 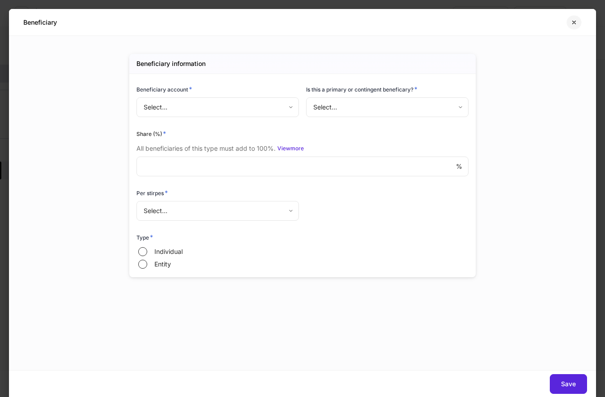 I want to click on h6: Beneficiary account, so click(x=164, y=89).